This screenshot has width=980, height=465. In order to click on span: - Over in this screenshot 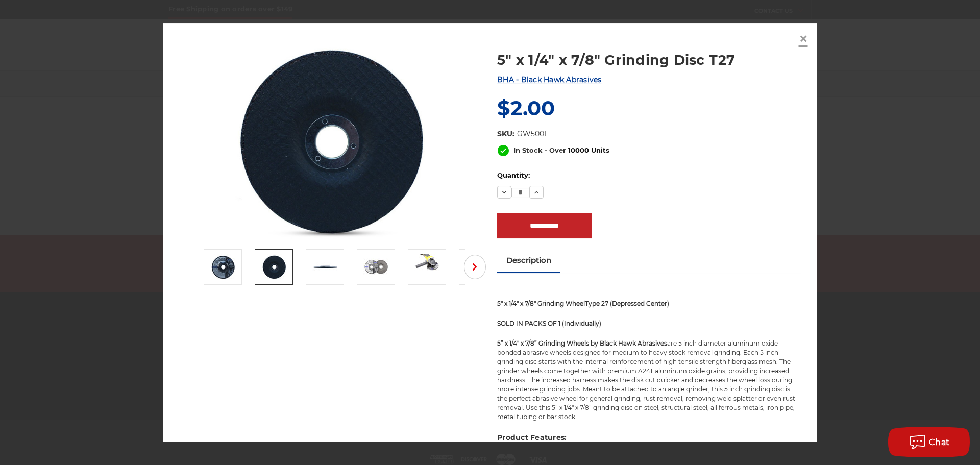, I will do `click(556, 150)`.